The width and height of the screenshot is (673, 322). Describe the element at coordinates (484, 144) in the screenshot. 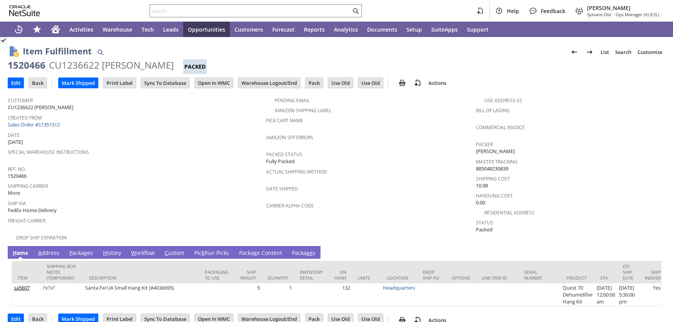

I see `a: Packer` at that location.